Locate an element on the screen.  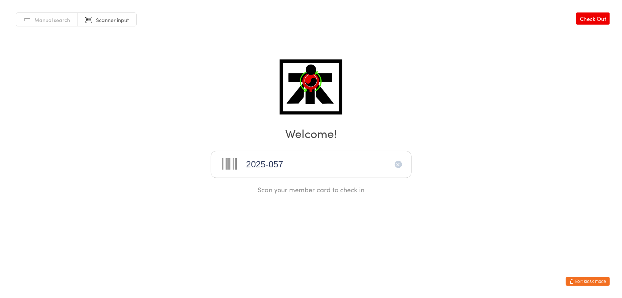
span: Manual search is located at coordinates (52, 20).